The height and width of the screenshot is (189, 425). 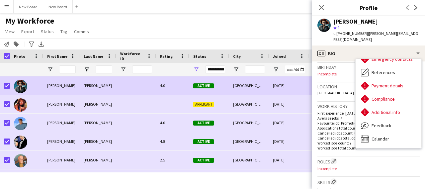 What do you see at coordinates (295, 69) in the screenshot?
I see `input: Joined Filter Input` at bounding box center [295, 69].